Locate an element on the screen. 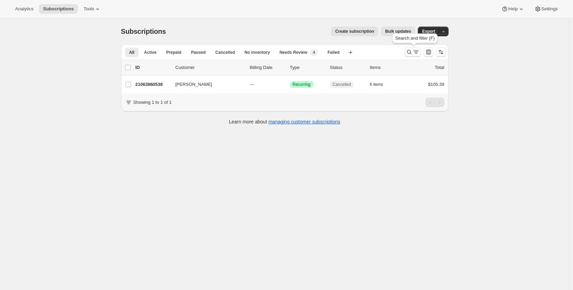  span: Export is located at coordinates (428, 31).